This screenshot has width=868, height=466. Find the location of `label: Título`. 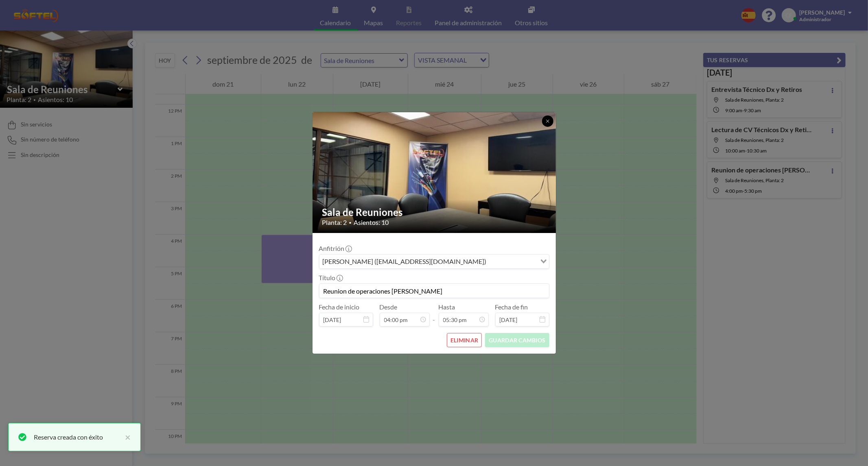

label: Título is located at coordinates (330, 278).